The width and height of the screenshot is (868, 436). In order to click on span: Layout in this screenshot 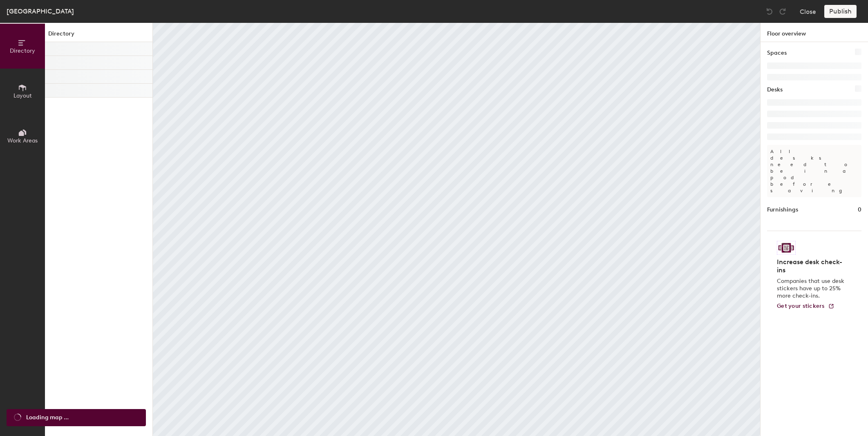, I will do `click(23, 95)`.